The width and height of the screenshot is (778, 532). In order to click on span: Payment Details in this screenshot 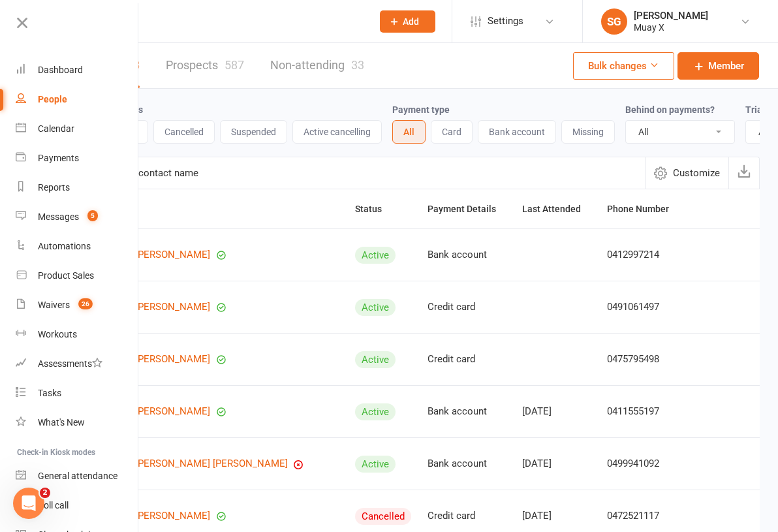, I will do `click(469, 209)`.